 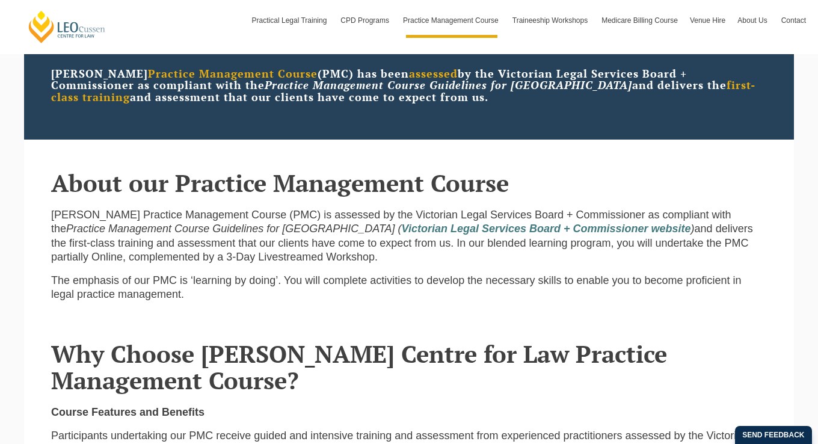 What do you see at coordinates (128, 412) in the screenshot?
I see `strong: Course Features and Benefits` at bounding box center [128, 412].